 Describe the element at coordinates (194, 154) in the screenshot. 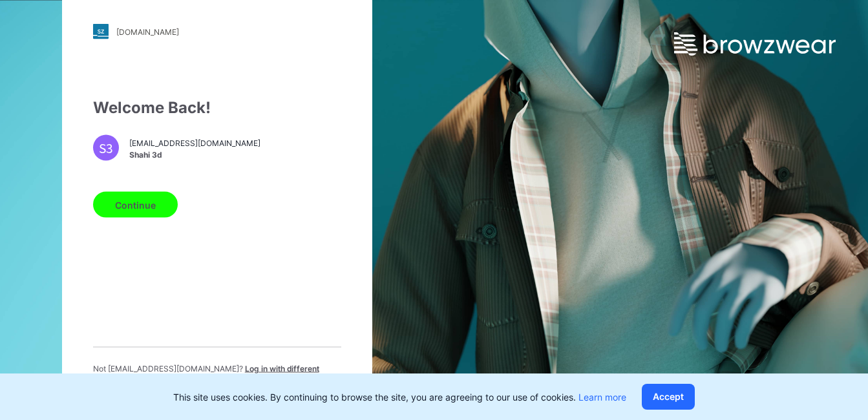

I see `span: Shahi 3d` at that location.